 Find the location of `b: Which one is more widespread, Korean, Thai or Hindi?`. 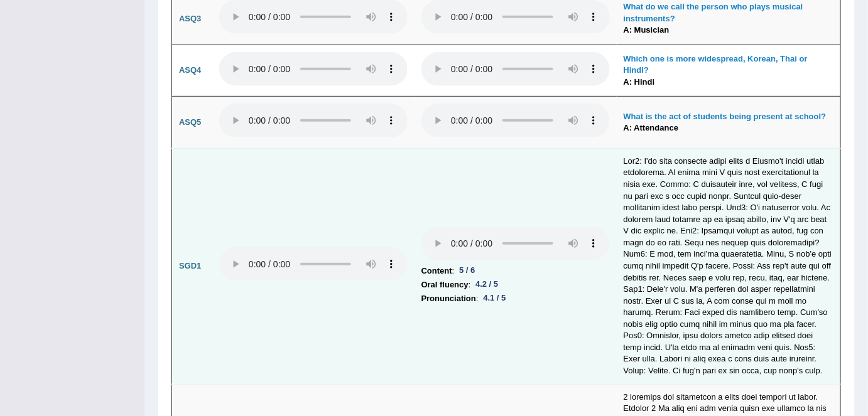

b: Which one is more widespread, Korean, Thai or Hindi? is located at coordinates (715, 65).